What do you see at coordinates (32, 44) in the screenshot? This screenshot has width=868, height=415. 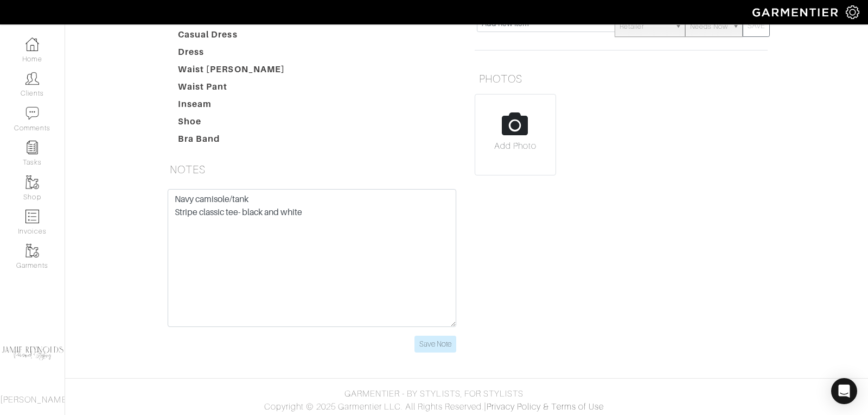 I see `img: dashboard-icon-dbcd8f5a0b271acd01030246c82b418ddd0df26cd7fceb0bd07c9910d44c42f6.png` at bounding box center [32, 44].